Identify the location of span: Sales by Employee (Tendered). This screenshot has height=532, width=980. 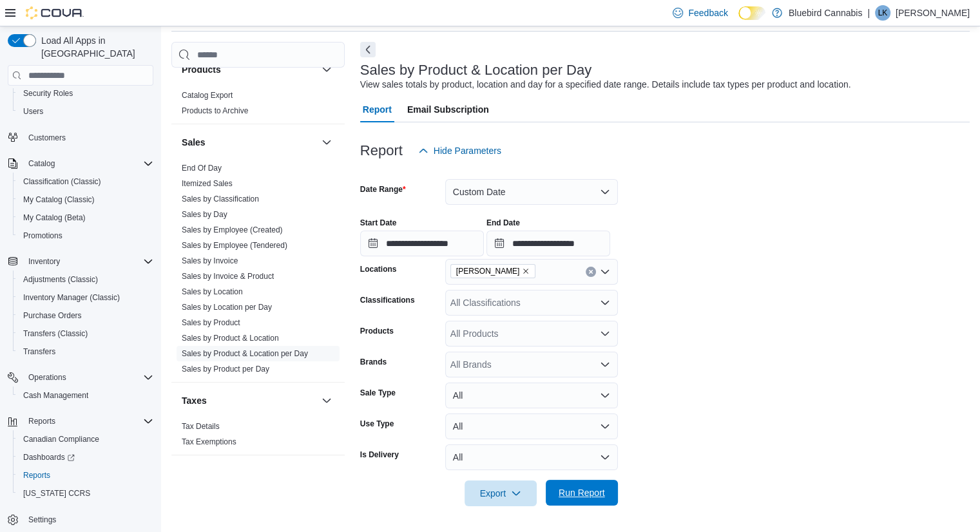
(235, 245).